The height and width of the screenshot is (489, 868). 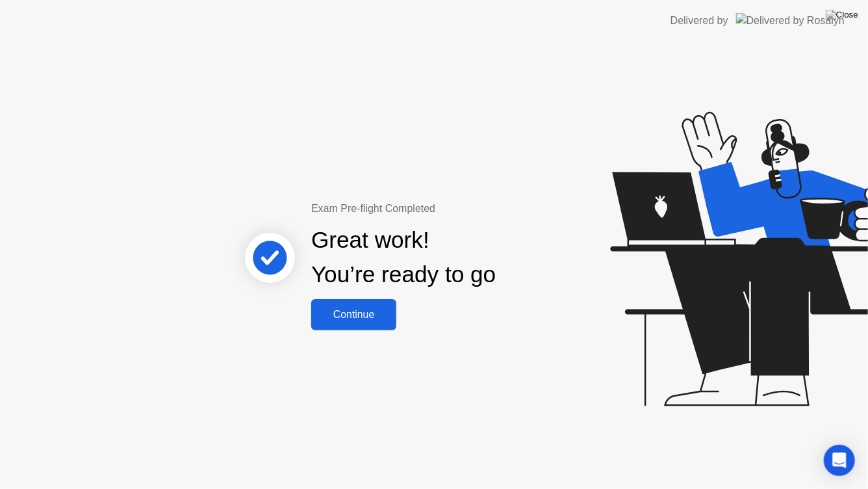 I want to click on img: Delivered by Rosalyn, so click(x=790, y=20).